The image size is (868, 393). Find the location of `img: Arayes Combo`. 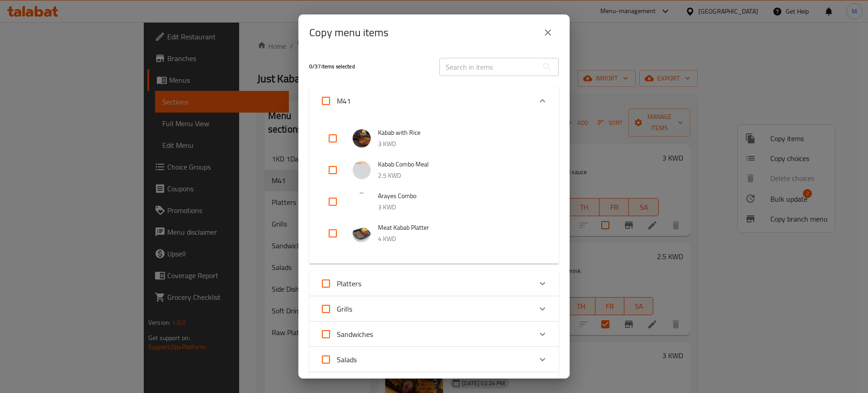

img: Arayes Combo is located at coordinates (361, 202).